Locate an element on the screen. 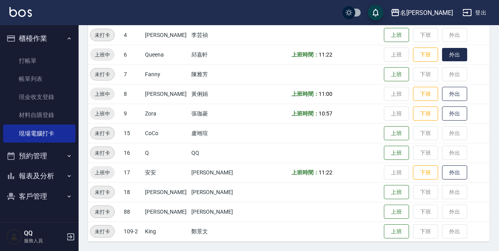  td: 盧翊瑄 is located at coordinates (216, 133).